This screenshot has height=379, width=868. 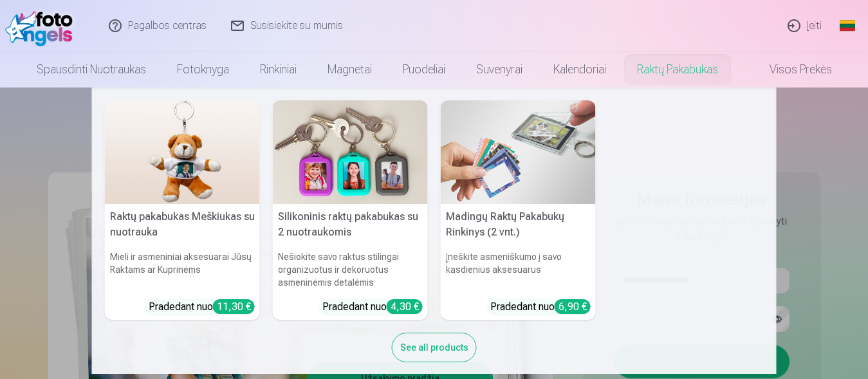 I want to click on h5: Madingų Raktų Pakabukų Rinkinys (2 vnt.), so click(x=518, y=224).